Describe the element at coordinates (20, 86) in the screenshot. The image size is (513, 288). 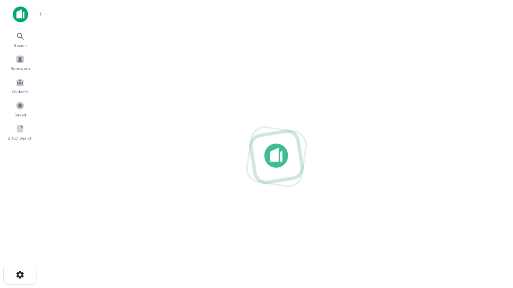
I see `div: Contacts` at that location.